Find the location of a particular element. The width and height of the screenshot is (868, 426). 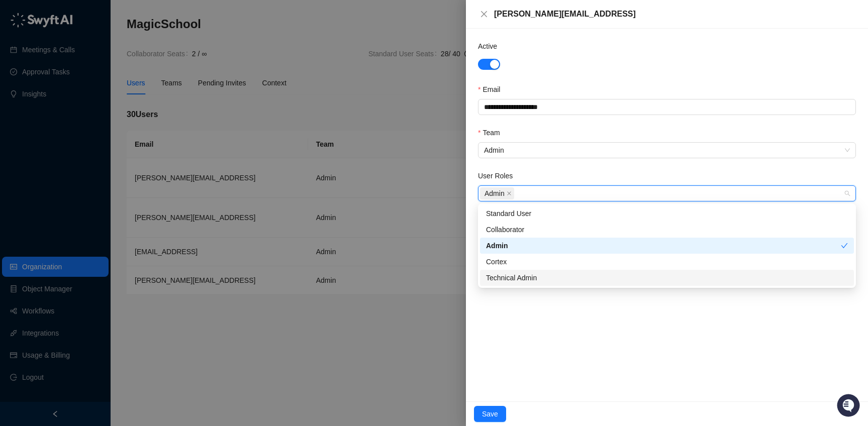

button: Close is located at coordinates (484, 14).